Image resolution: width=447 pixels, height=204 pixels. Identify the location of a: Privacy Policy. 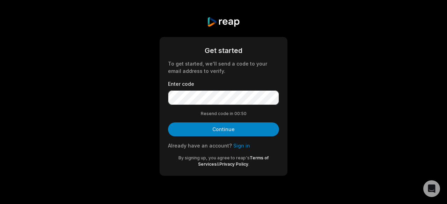
(234, 164).